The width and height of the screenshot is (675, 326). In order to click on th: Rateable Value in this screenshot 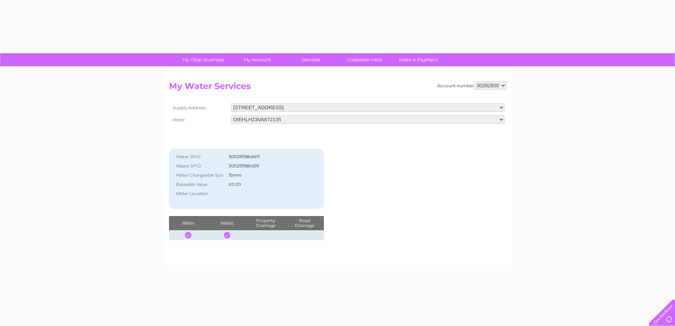, I will do `click(200, 184)`.